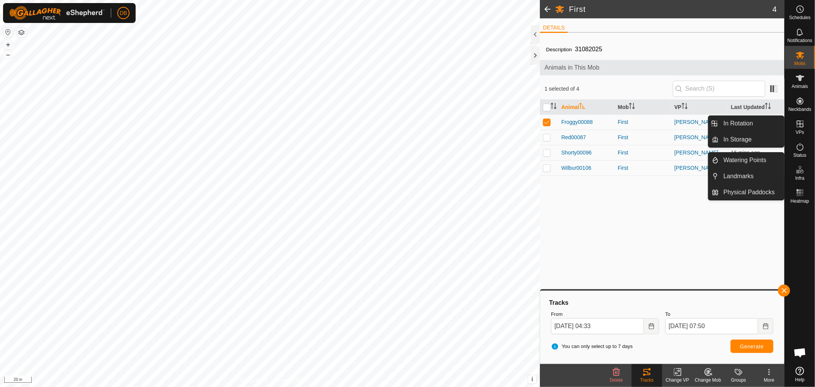 The height and width of the screenshot is (387, 815). Describe the element at coordinates (800, 178) in the screenshot. I see `span: Infra` at that location.